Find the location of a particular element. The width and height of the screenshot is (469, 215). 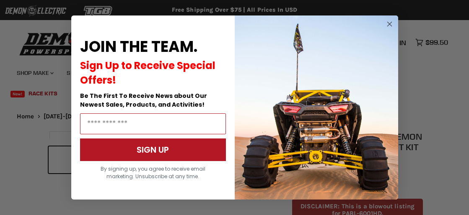

span: JOIN THE TEAM. is located at coordinates (139, 46).